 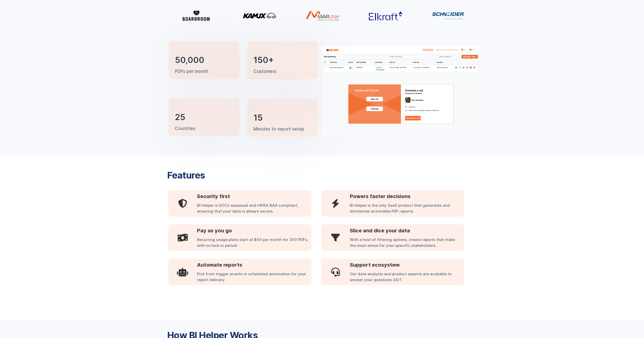 What do you see at coordinates (265, 72) in the screenshot?
I see `p: Customers` at bounding box center [265, 72].